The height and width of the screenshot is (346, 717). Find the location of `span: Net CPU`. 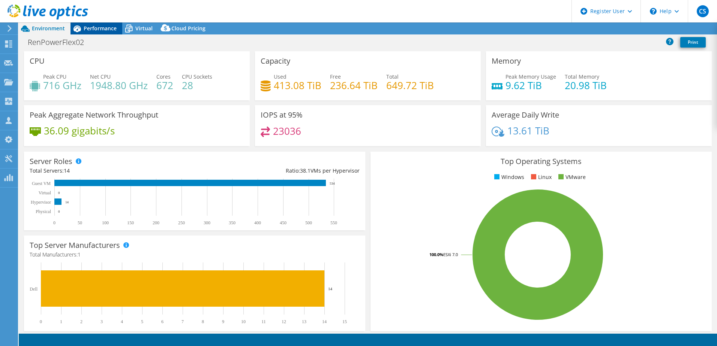

span: Net CPU is located at coordinates (100, 76).